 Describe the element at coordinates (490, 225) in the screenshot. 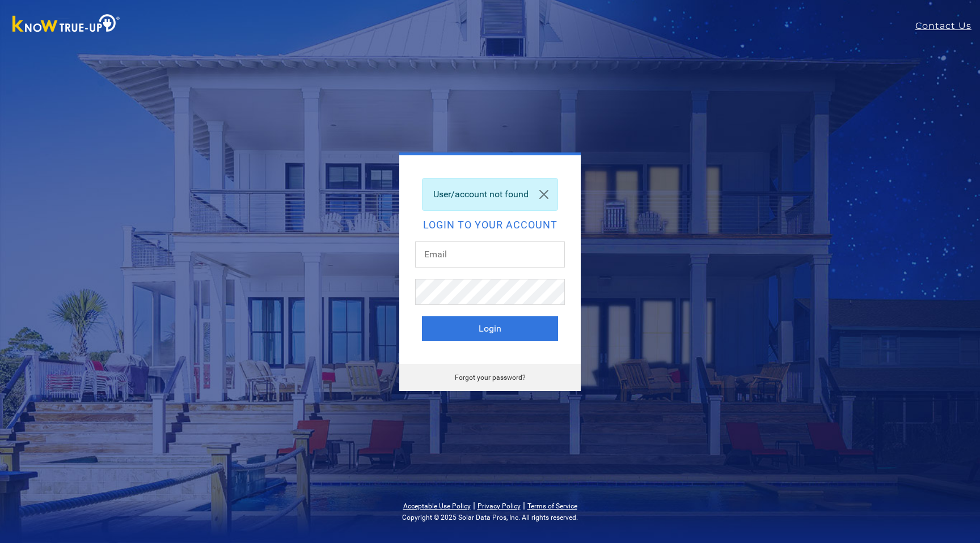

I see `h2: Login to your account` at that location.